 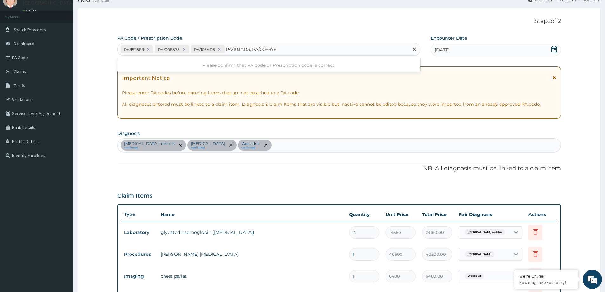 I want to click on td: Imaging, so click(x=139, y=276).